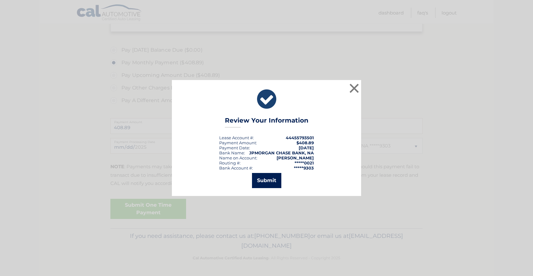 The image size is (533, 276). Describe the element at coordinates (232, 153) in the screenshot. I see `div: Bank Name:` at that location.